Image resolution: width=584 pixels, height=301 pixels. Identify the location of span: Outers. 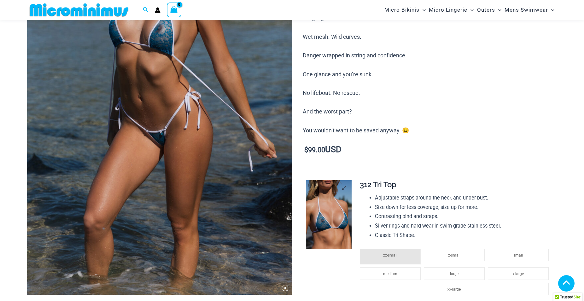
(486, 10).